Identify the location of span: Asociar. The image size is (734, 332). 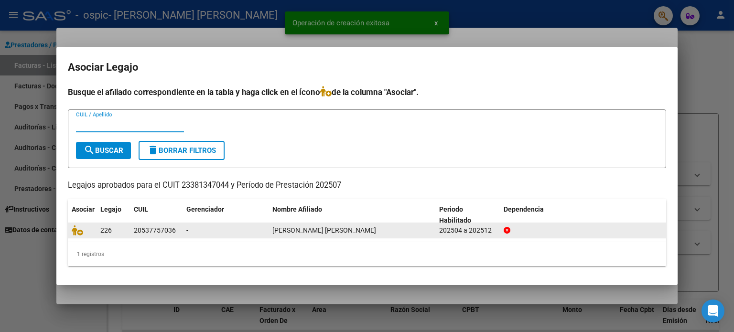
(83, 209).